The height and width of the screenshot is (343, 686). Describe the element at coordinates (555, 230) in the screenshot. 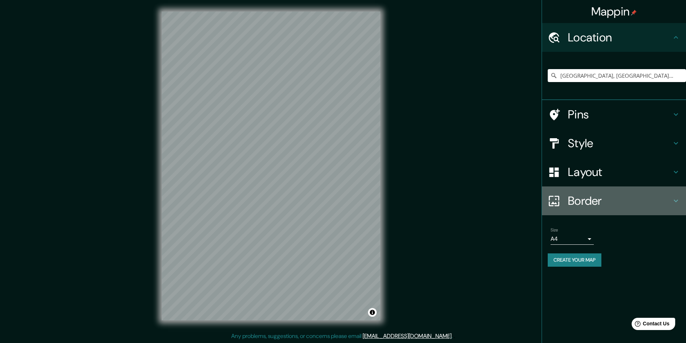

I see `label: Size` at that location.